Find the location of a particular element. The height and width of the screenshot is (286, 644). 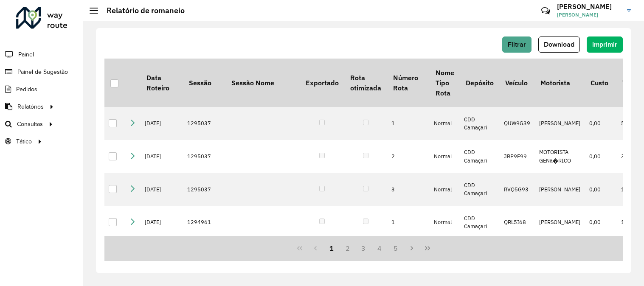

span: Painel is located at coordinates (26, 54).